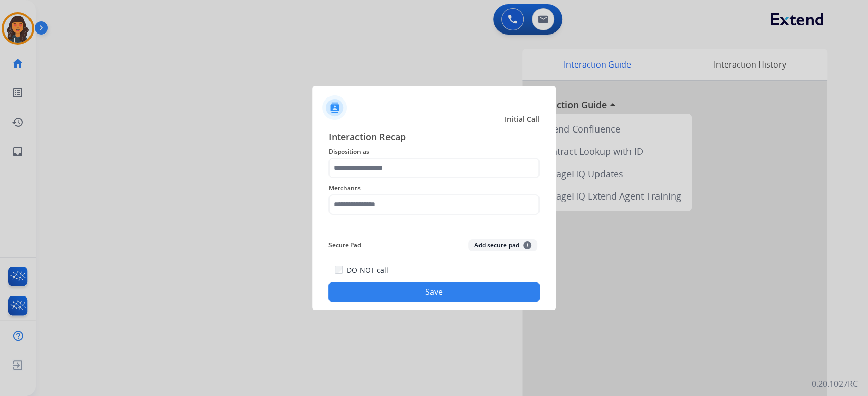  What do you see at coordinates (433, 152) in the screenshot?
I see `span: Disposition as` at bounding box center [433, 152].